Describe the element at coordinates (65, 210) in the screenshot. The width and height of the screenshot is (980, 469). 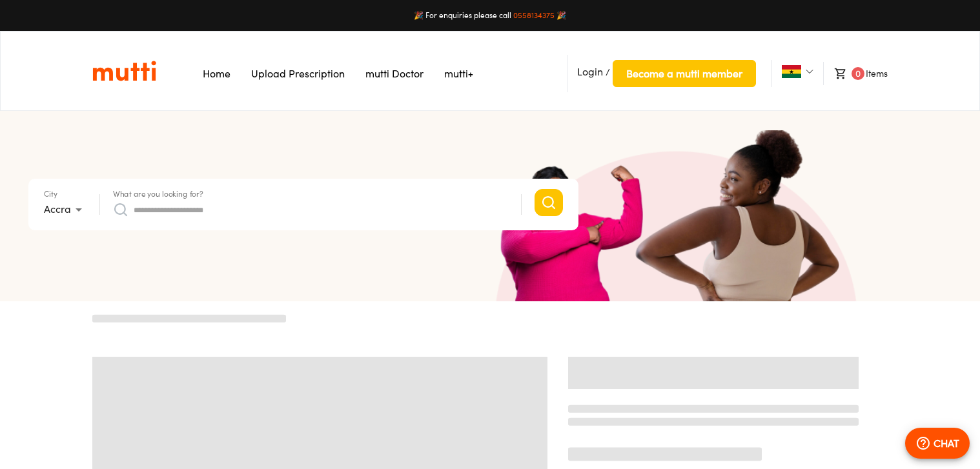
I see `div: Accra` at that location.